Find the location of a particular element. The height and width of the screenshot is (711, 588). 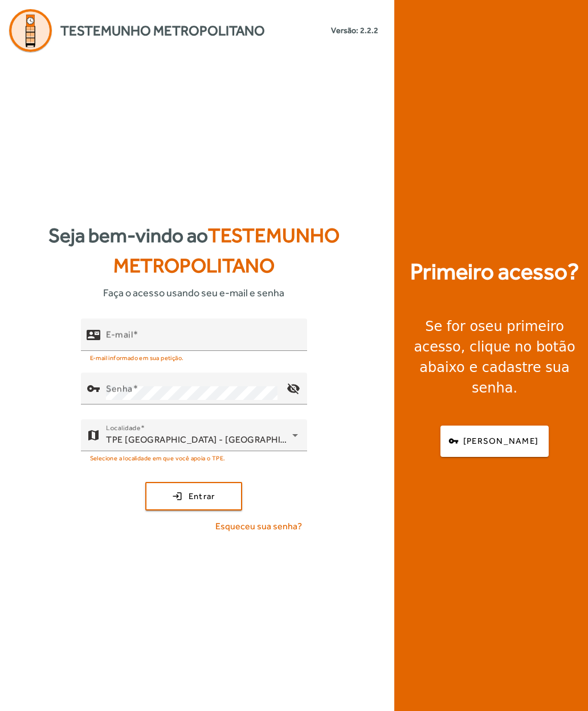

span: Entrar is located at coordinates (202, 496).